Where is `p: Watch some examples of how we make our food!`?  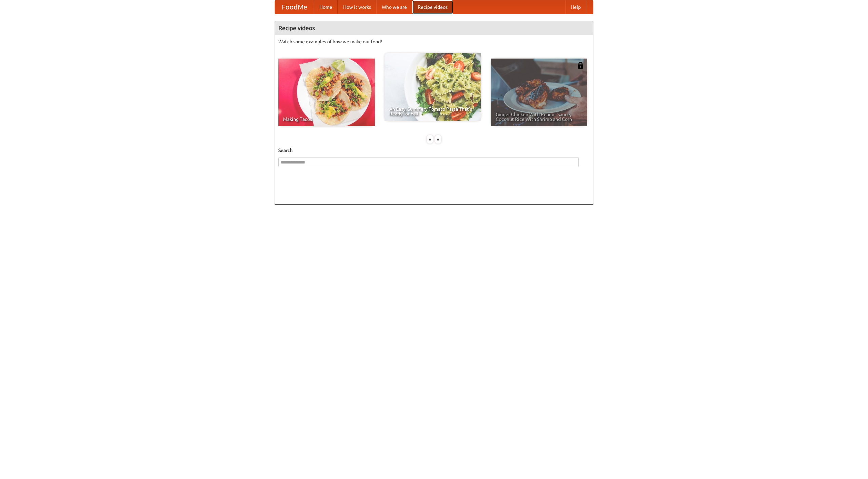 p: Watch some examples of how we make our food! is located at coordinates (434, 42).